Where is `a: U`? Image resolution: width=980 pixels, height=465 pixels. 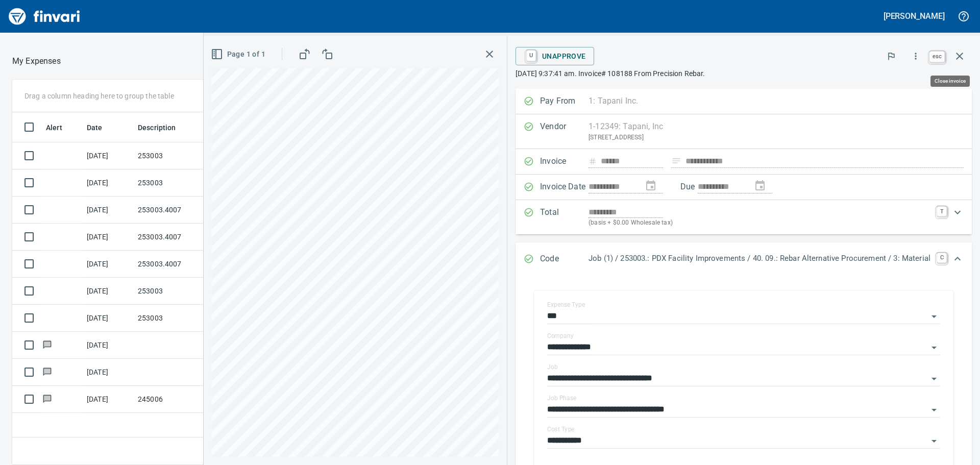 a: U is located at coordinates (531, 55).